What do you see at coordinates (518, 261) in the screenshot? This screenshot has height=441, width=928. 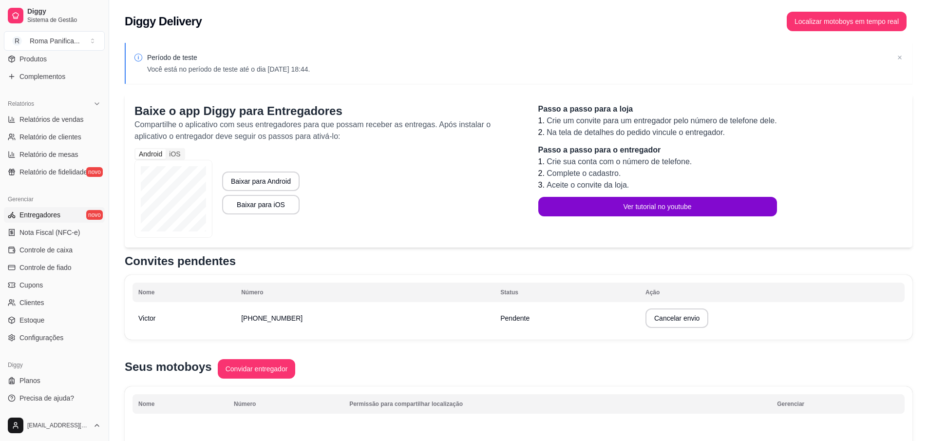 I see `p: Convites pendentes` at bounding box center [518, 261].